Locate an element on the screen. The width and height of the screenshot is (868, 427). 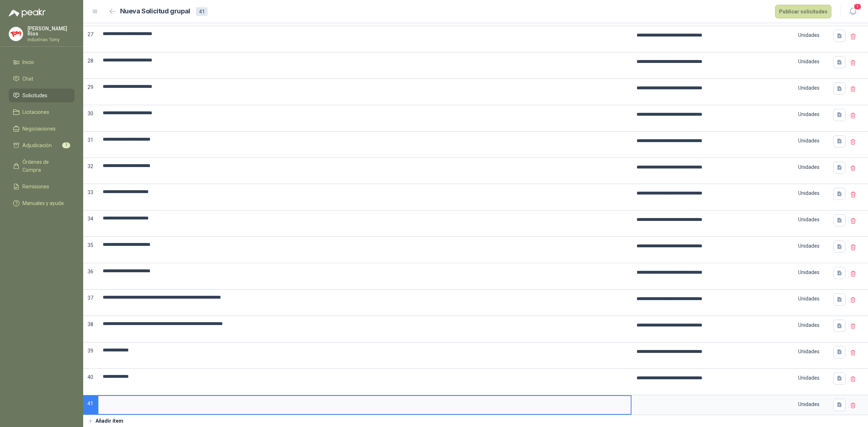
span: Manuales y ayuda is located at coordinates (43, 203).